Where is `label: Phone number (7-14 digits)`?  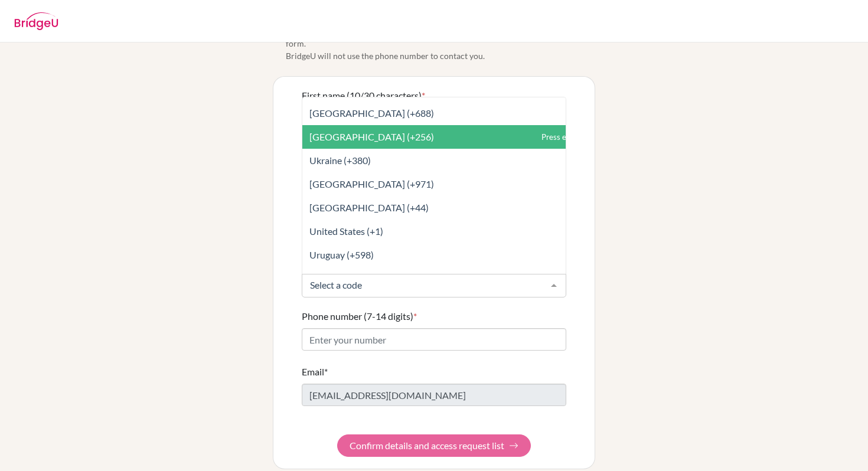 label: Phone number (7-14 digits) is located at coordinates (359, 316).